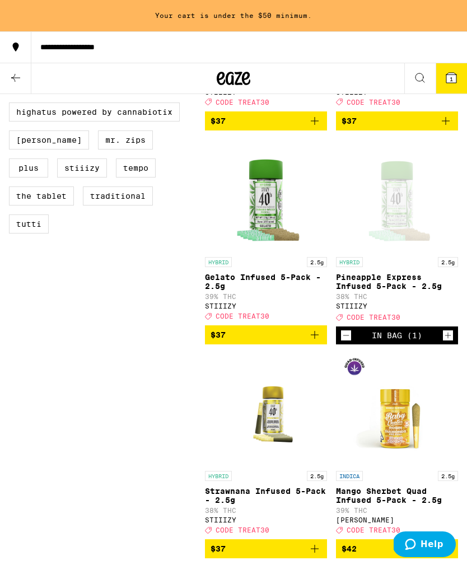  What do you see at coordinates (41, 196) in the screenshot?
I see `label: The Tablet` at bounding box center [41, 196].